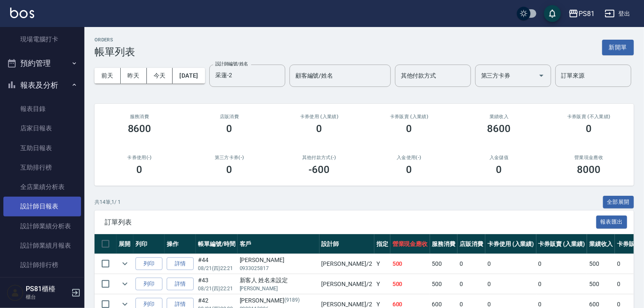  What do you see at coordinates (589, 116) in the screenshot?
I see `h2: 卡券販賣 (不入業績)` at bounding box center [589, 116].